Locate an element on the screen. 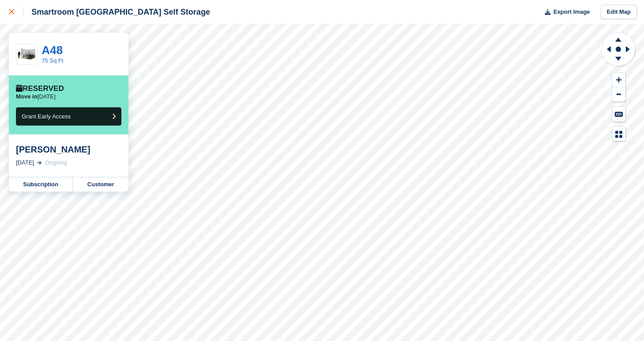 The image size is (644, 341). button: Keyboard Shortcuts is located at coordinates (619, 114).